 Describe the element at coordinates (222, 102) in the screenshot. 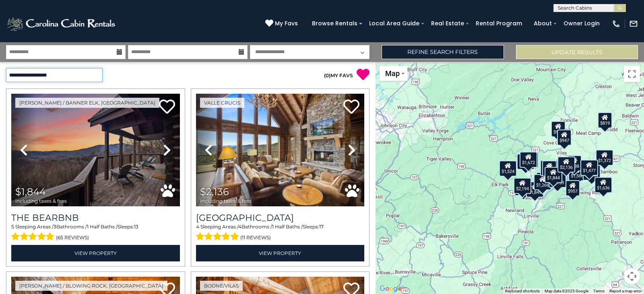

I see `a: Valle Crucis` at that location.